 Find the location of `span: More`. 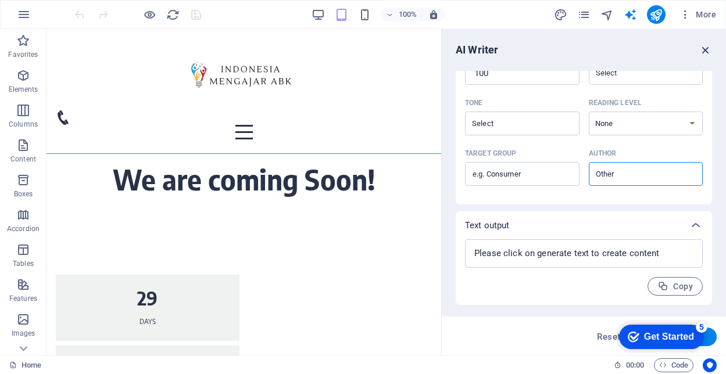

span: More is located at coordinates (698, 15).